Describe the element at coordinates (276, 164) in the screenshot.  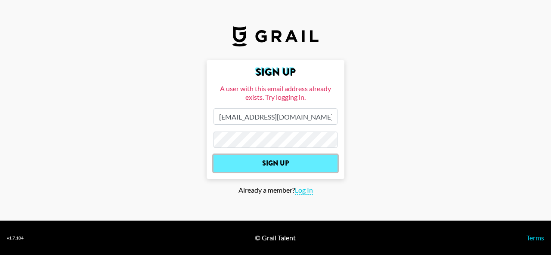
I see `input: Sign Up` at that location.